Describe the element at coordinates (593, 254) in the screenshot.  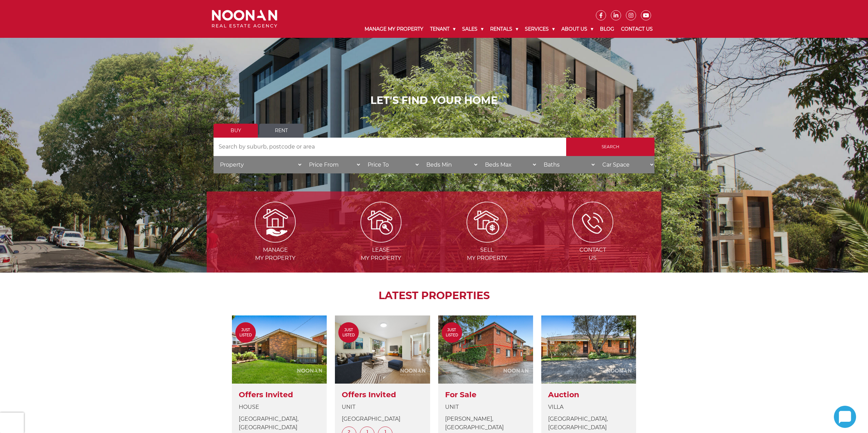
I see `span: Contact Us` at that location.